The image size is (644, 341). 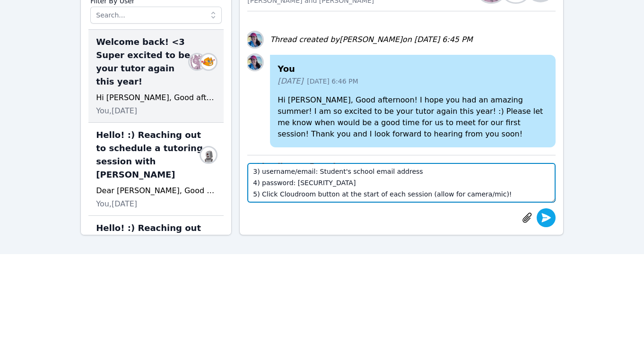 What do you see at coordinates (156, 15) in the screenshot?
I see `input: Search...` at bounding box center [156, 15].